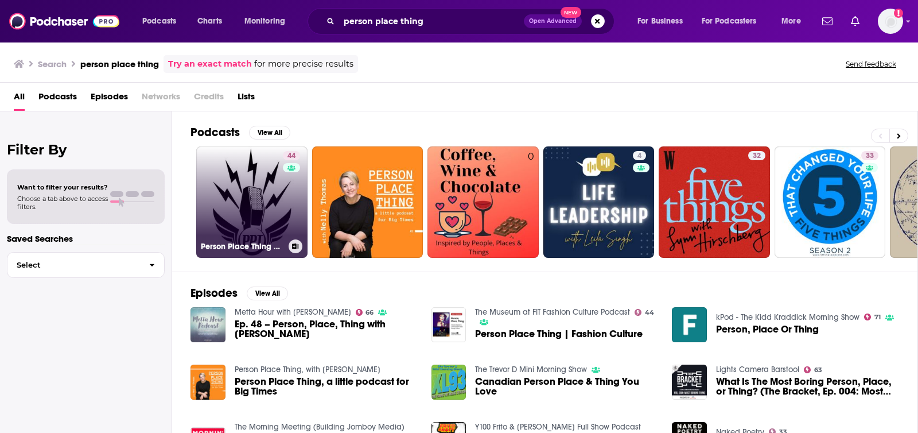  Describe the element at coordinates (559, 333) in the screenshot. I see `span: Person Place Thing | Fashion Culture` at that location.